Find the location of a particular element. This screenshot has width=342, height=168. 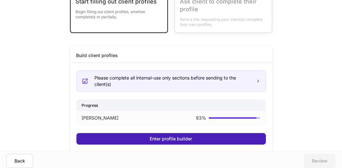

div: Progress is located at coordinates (171, 105).